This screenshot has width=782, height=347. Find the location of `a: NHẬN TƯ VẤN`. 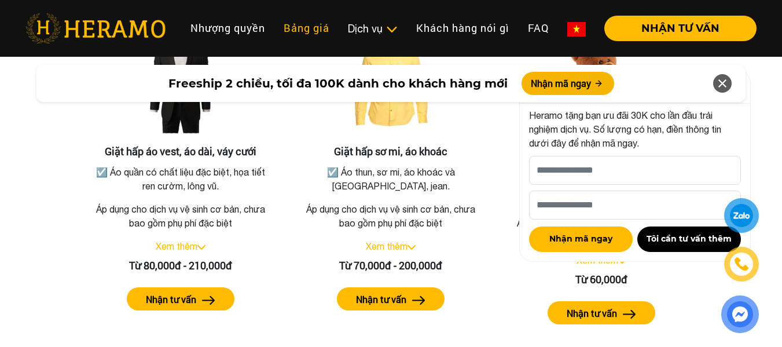

a: NHẬN TƯ VẤN is located at coordinates (676, 28).